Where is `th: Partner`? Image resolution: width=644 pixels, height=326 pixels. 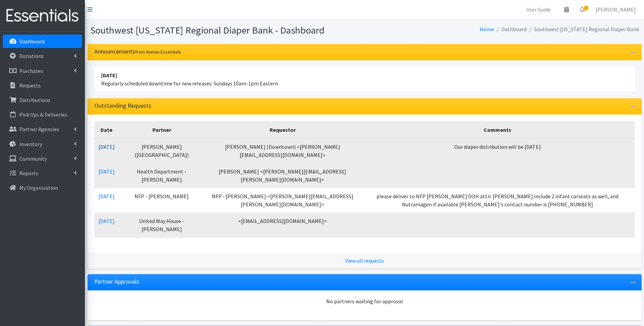
th: Partner is located at coordinates (162, 130).